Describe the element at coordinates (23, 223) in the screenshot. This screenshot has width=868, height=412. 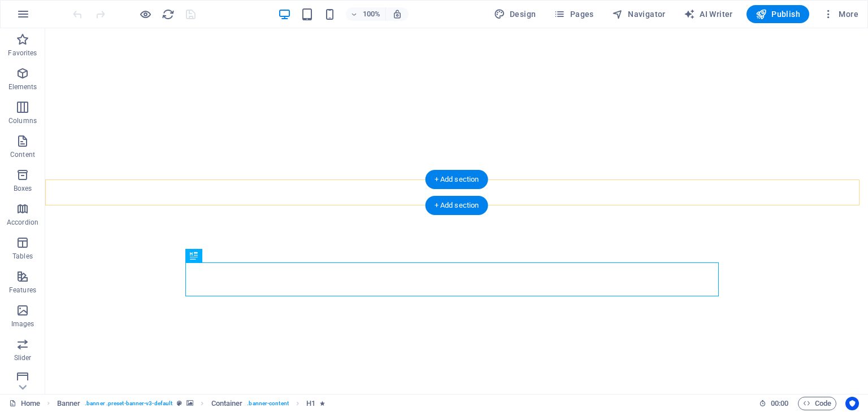
I see `p: Accordion` at that location.